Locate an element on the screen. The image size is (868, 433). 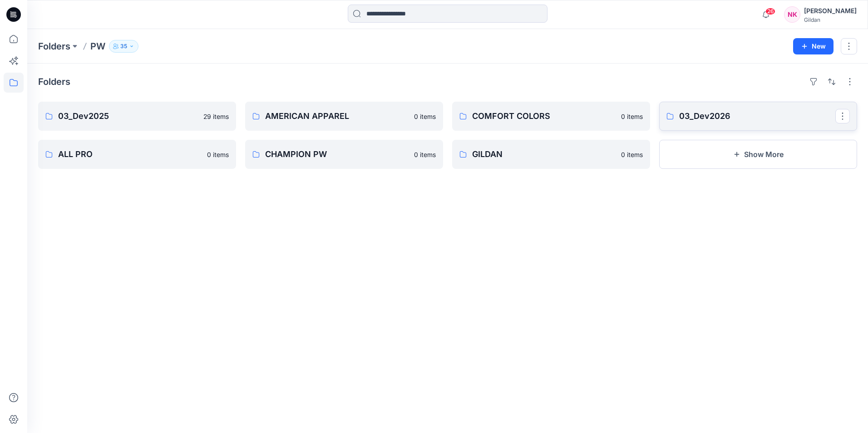
p: 03_Dev2026 is located at coordinates (757, 116).